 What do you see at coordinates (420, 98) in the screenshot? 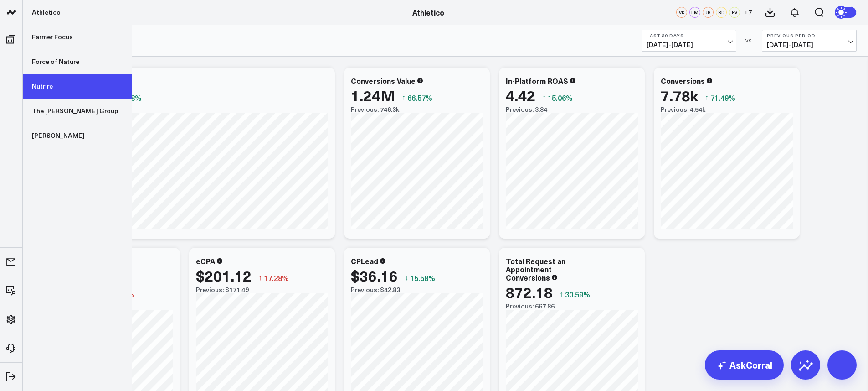
I see `span: 66.57%` at bounding box center [420, 98].